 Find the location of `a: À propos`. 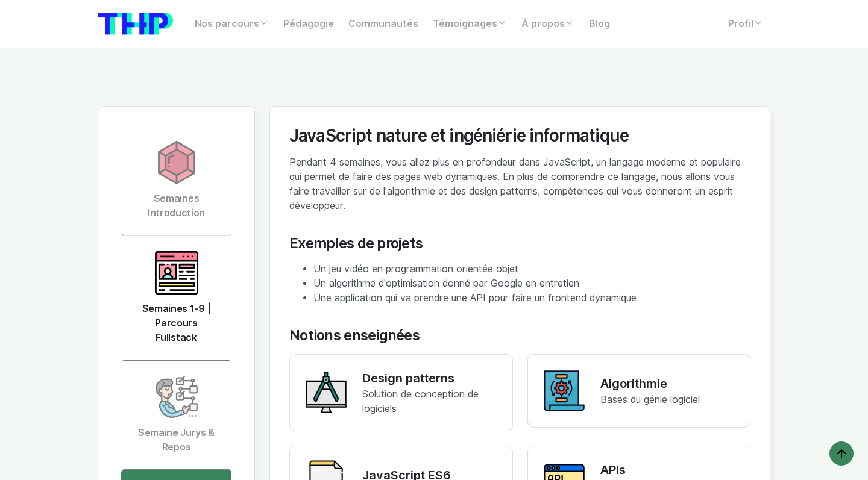

a: À propos is located at coordinates (548, 24).